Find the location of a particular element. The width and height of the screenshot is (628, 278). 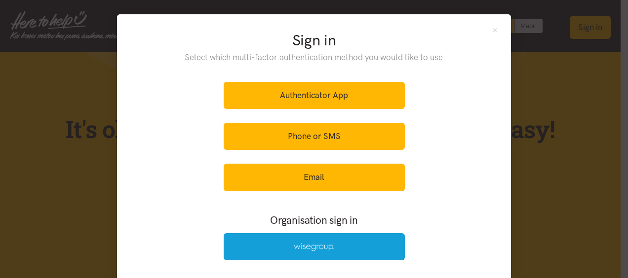

img: Wise Group is located at coordinates (314, 247).